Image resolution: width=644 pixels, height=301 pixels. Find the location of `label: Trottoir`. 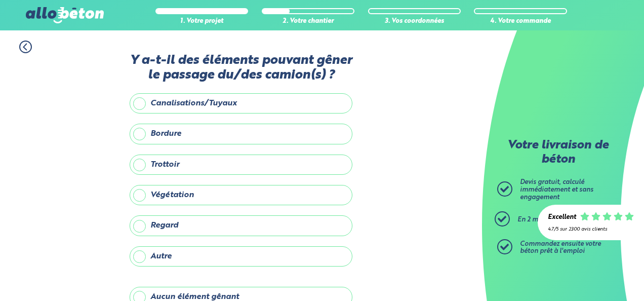

label: Trottoir is located at coordinates (241, 164).